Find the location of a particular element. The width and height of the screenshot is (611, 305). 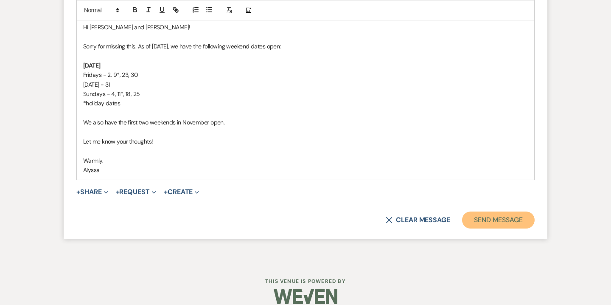

button: Clear message is located at coordinates (418, 220).